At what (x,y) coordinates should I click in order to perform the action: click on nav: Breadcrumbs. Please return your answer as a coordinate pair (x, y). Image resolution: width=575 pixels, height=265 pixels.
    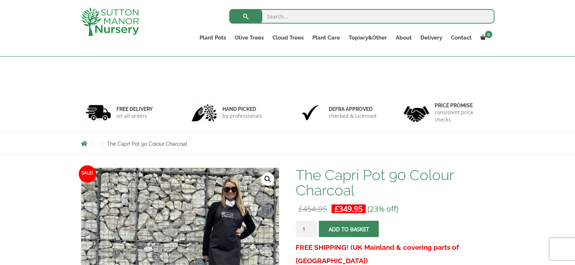
    Looking at the image, I should click on (288, 144).